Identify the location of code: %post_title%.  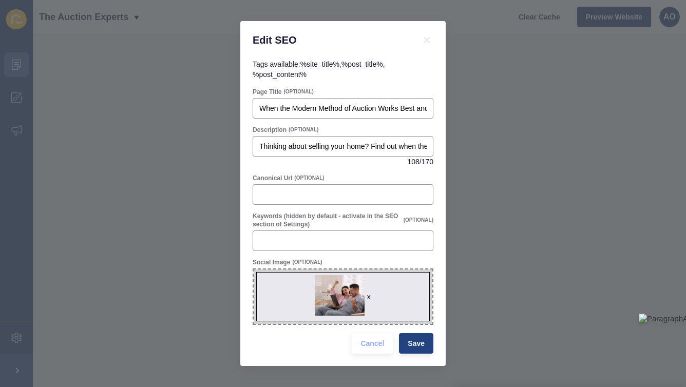
(362, 64).